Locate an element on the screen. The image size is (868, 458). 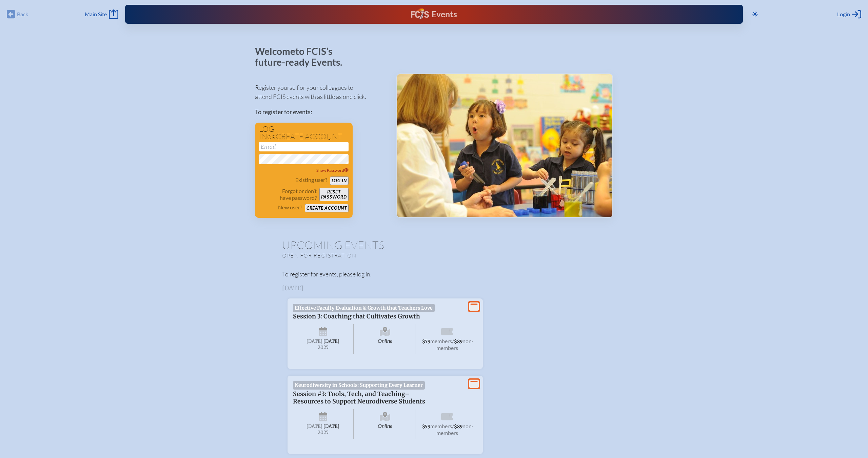
p: Register yourself or your colleagues to attend FCIS events with as little as one click. is located at coordinates (320, 92).